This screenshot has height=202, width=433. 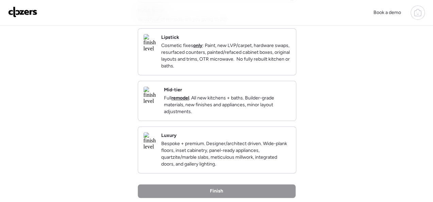 What do you see at coordinates (23, 12) in the screenshot?
I see `img: Logo` at bounding box center [23, 12].